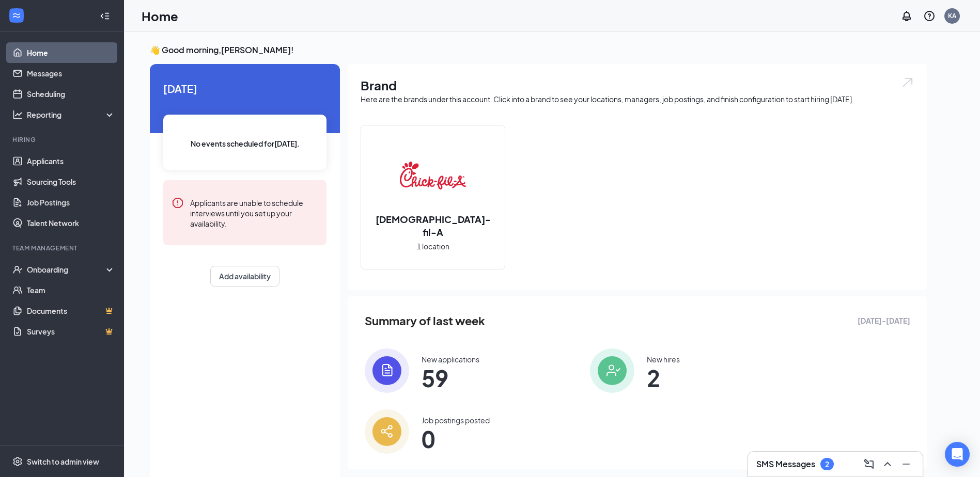 The image size is (980, 477). What do you see at coordinates (70, 74) in the screenshot?
I see `a: Messages` at bounding box center [70, 74].